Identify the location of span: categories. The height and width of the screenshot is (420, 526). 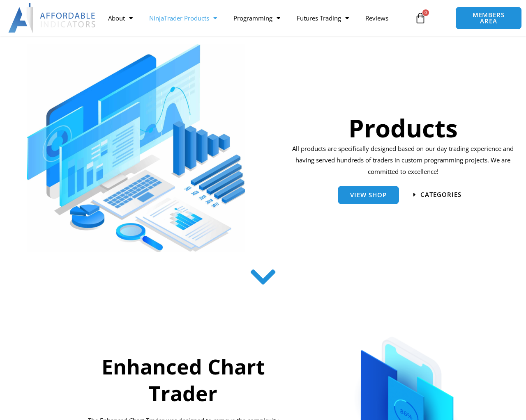
(441, 194).